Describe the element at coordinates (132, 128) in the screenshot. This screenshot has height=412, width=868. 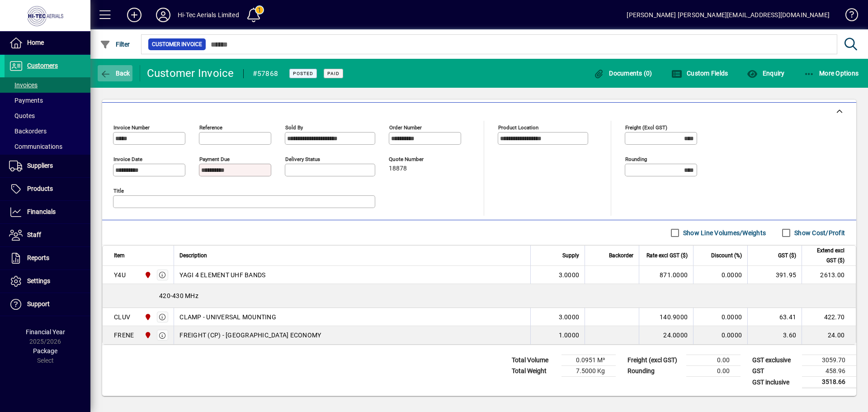
I see `mat-label: Invoice number` at that location.